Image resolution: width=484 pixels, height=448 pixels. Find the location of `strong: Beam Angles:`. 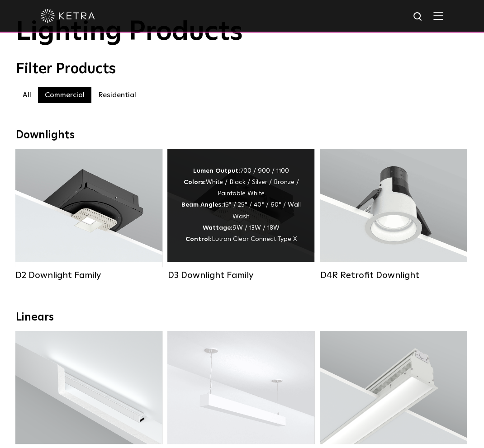

strong: Beam Angles: is located at coordinates (202, 205).